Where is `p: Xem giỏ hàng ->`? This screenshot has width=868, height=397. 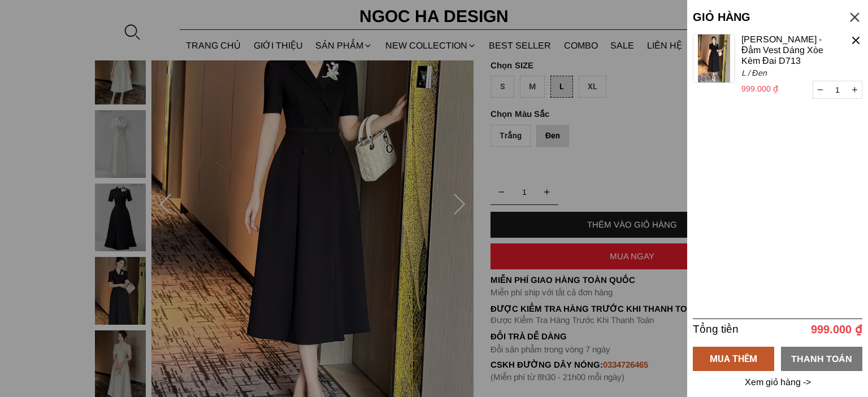 p: Xem giỏ hàng -> is located at coordinates (778, 382).